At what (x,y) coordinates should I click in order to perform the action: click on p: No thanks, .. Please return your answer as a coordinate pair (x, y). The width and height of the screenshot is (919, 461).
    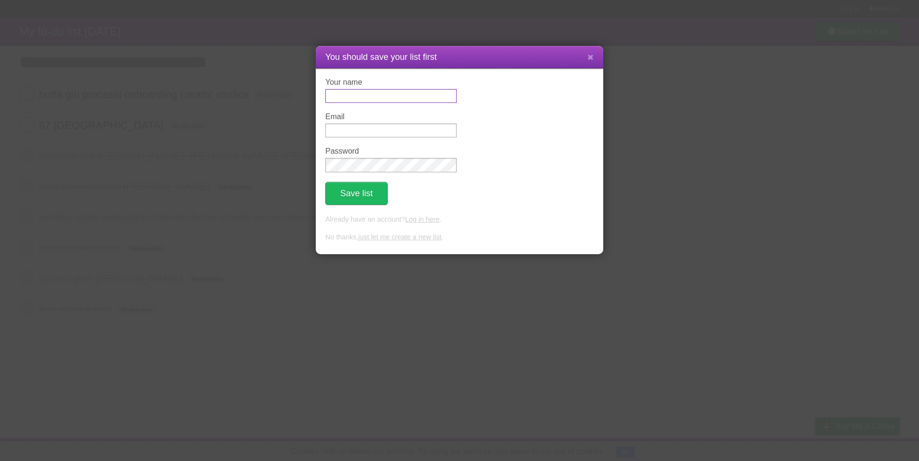
    Looking at the image, I should click on (459, 238).